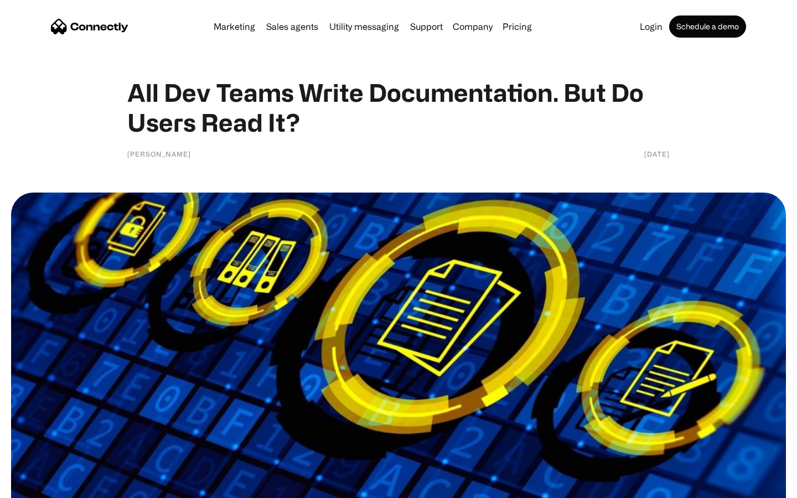  What do you see at coordinates (292, 27) in the screenshot?
I see `a: Sales agents` at bounding box center [292, 27].